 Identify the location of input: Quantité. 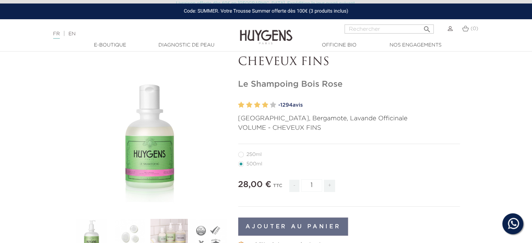
(312, 185).